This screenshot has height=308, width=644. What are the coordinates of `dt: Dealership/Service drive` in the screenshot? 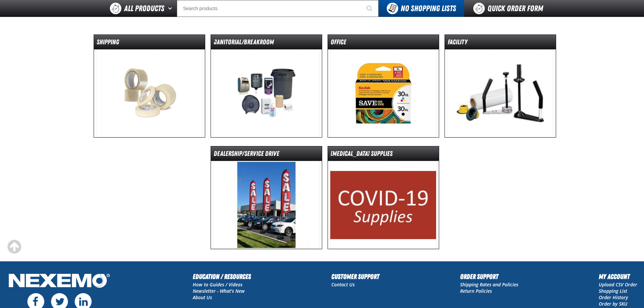 It's located at (266, 155).